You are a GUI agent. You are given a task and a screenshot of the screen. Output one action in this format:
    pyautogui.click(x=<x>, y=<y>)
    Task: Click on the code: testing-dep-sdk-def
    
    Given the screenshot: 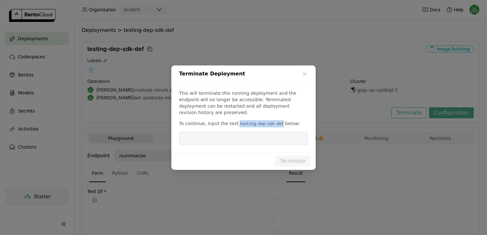 What is the action you would take?
    pyautogui.click(x=262, y=124)
    